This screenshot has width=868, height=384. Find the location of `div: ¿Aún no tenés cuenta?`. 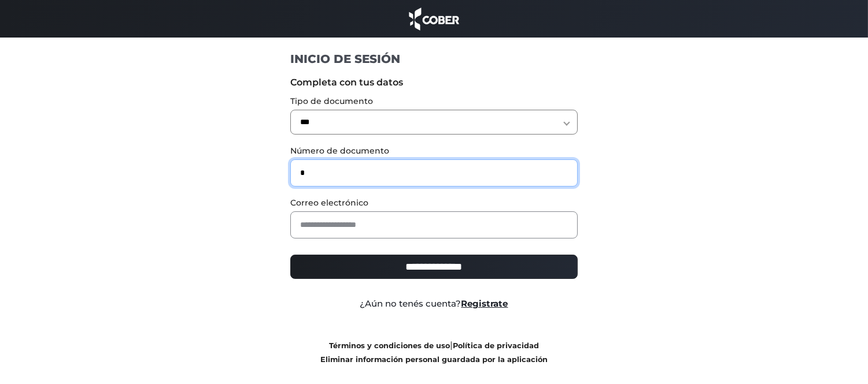

div: ¿Aún no tenés cuenta? is located at coordinates (434, 304).